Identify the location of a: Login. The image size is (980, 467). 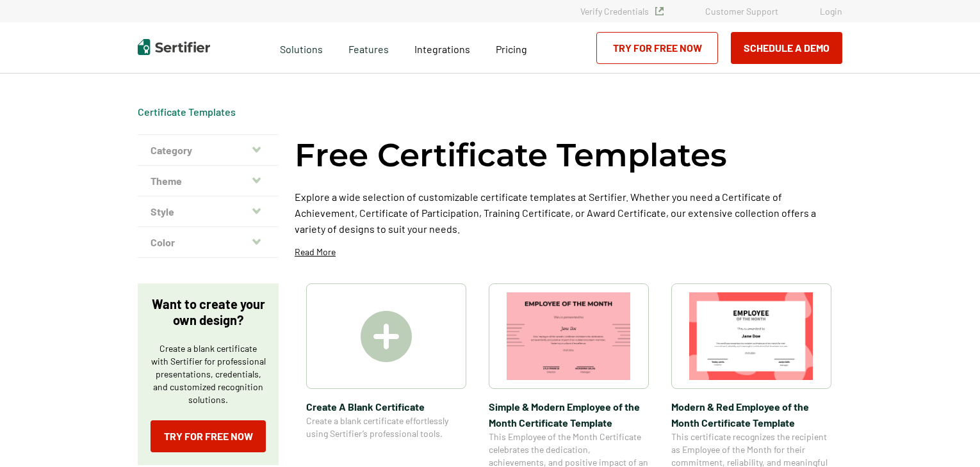
(831, 11).